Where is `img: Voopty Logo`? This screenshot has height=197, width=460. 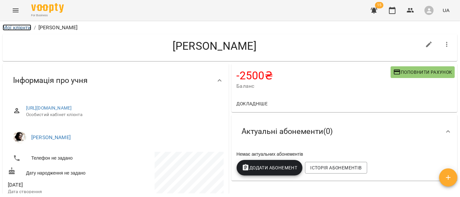 img: Voopty Logo is located at coordinates (47, 8).